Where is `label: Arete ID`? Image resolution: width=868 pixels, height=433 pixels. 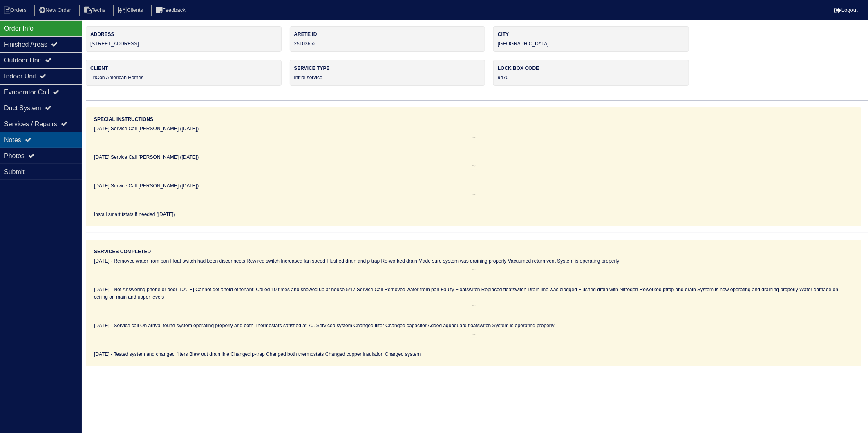
label: Arete ID is located at coordinates (387, 34).